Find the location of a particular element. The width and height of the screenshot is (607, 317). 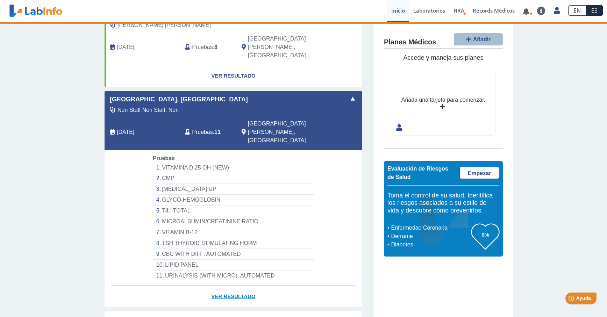

li: GLYCO HEMOGLOBIN is located at coordinates (233, 200).